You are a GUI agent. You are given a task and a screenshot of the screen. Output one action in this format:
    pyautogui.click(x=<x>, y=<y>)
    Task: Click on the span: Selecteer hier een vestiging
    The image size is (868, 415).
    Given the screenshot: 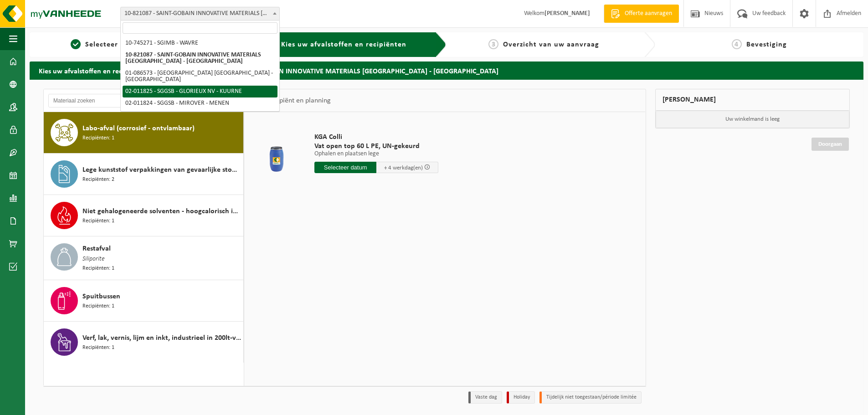 What is the action you would take?
    pyautogui.click(x=134, y=45)
    